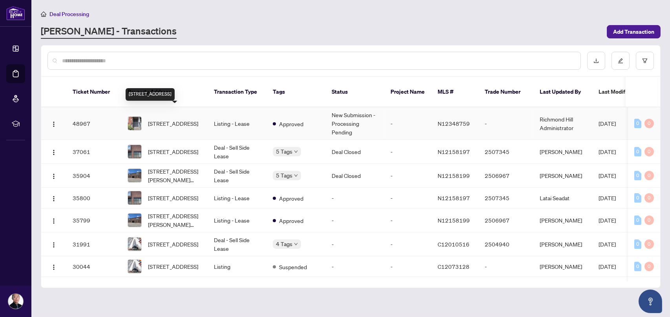 The image size is (670, 317). I want to click on th: MLS #, so click(455, 92).